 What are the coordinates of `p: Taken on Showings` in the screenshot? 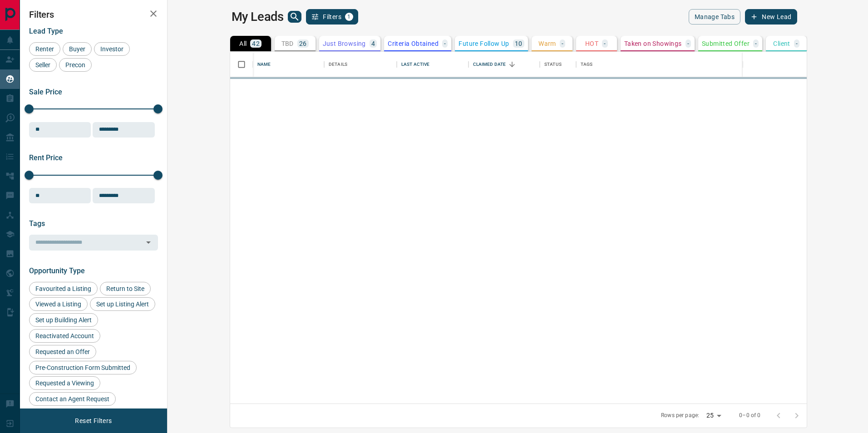 It's located at (653, 43).